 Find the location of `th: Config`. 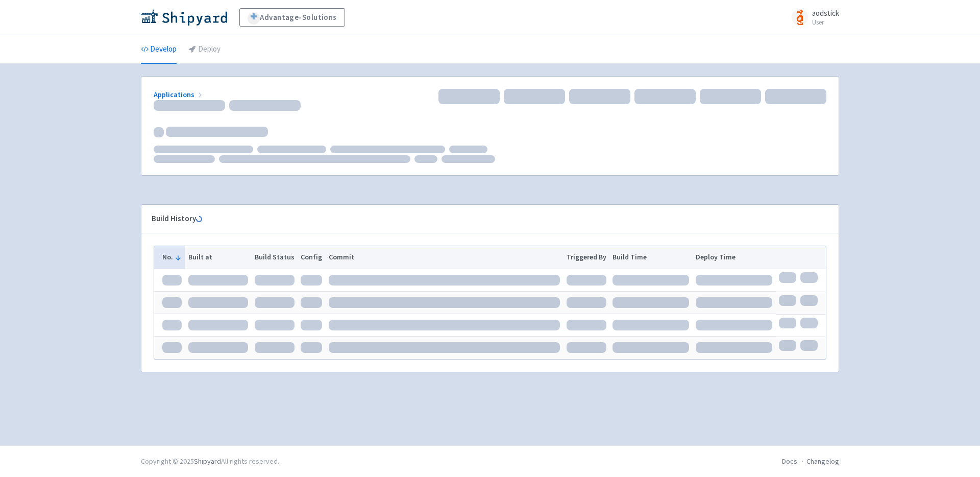

th: Config is located at coordinates (311, 257).